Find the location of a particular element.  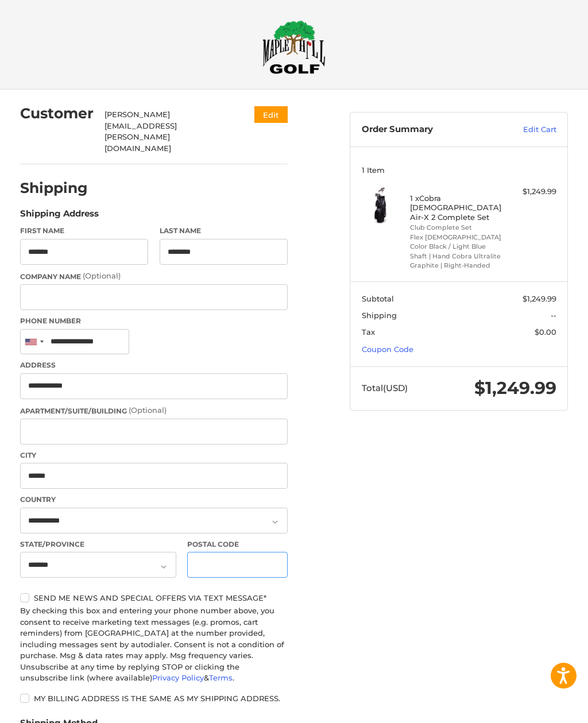

label: Postal Code is located at coordinates (237, 544).